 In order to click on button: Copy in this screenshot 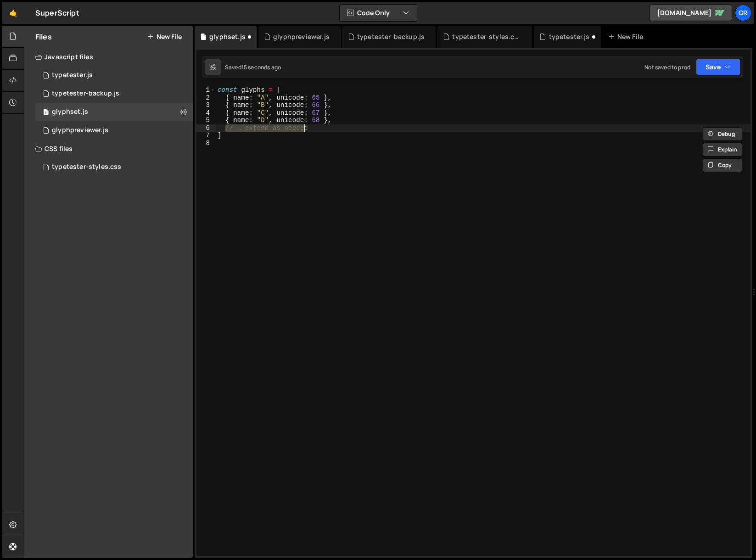, I will do `click(723, 165)`.